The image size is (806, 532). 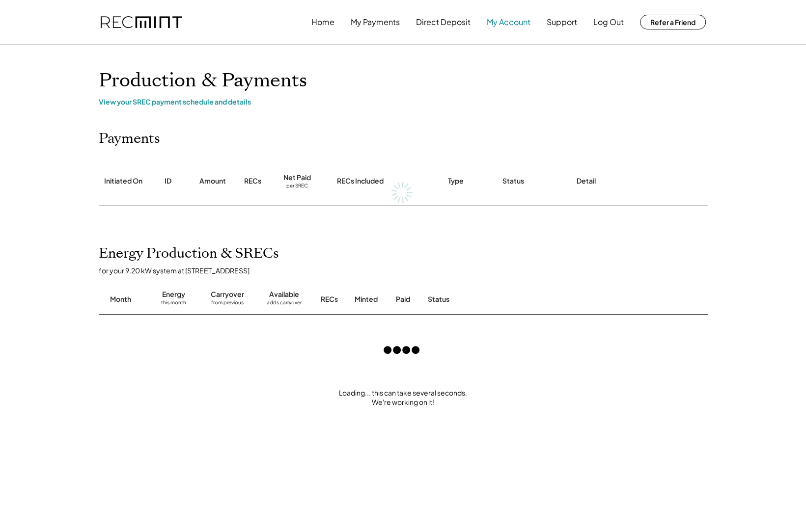 What do you see at coordinates (403, 299) in the screenshot?
I see `div: Paid` at bounding box center [403, 299].